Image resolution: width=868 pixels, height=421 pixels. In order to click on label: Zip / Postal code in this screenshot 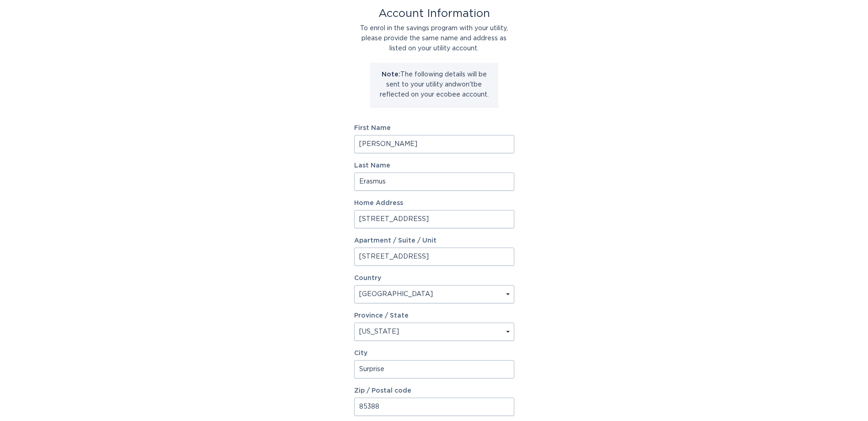, I will do `click(434, 390)`.